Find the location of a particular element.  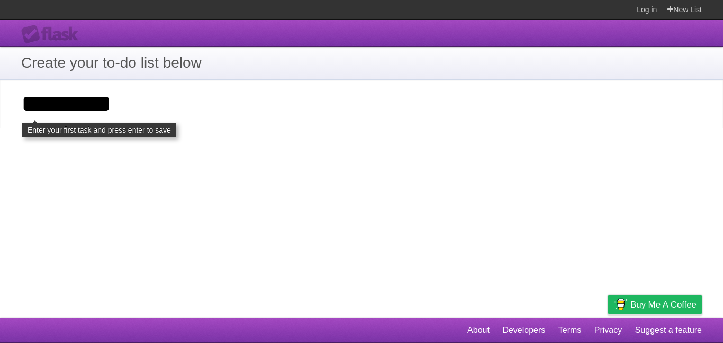

a: Privacy is located at coordinates (608, 331).